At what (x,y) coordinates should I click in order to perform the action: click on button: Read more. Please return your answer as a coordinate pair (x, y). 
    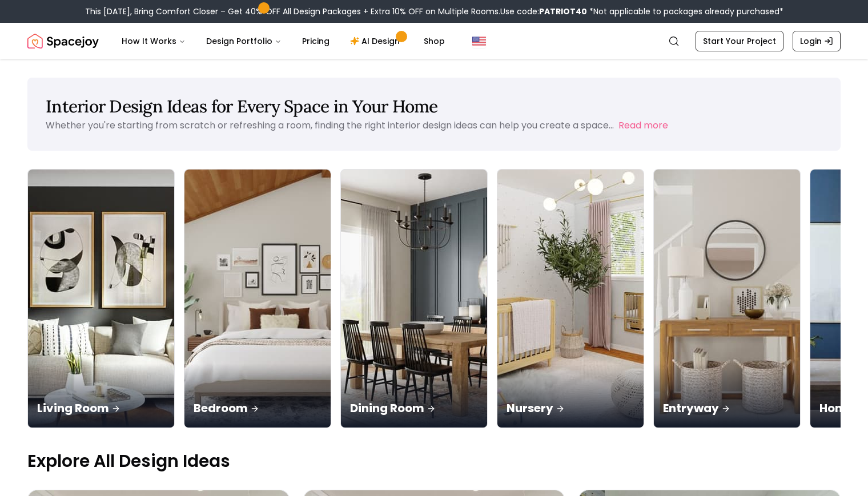
    Looking at the image, I should click on (643, 126).